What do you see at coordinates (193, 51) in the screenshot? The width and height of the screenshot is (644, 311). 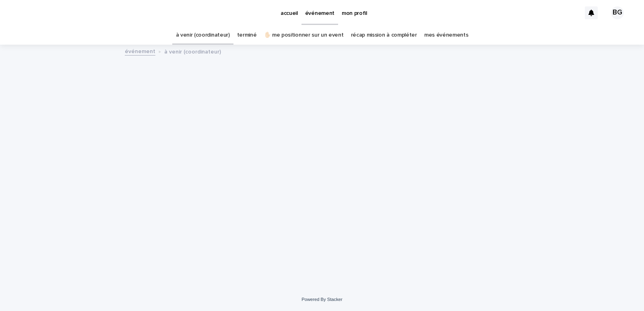 I see `p: à venir (coordinateur)` at bounding box center [193, 51].